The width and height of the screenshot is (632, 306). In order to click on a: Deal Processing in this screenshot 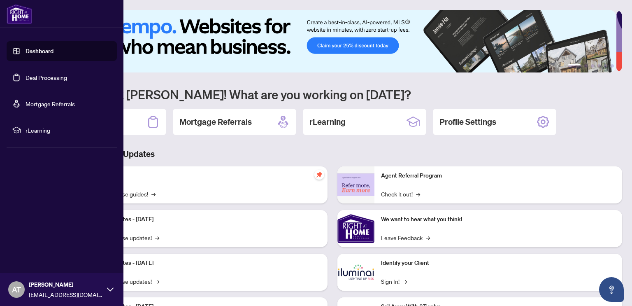, I will do `click(46, 77)`.